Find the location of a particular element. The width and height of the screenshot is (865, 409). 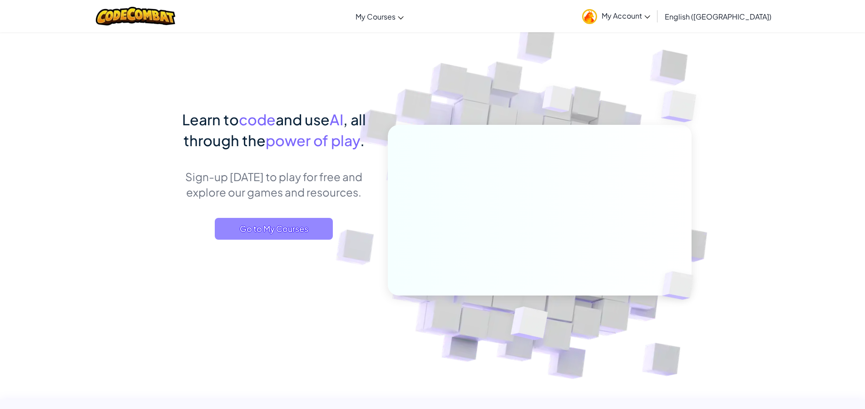

img: CodeCombat logo is located at coordinates (135, 16).